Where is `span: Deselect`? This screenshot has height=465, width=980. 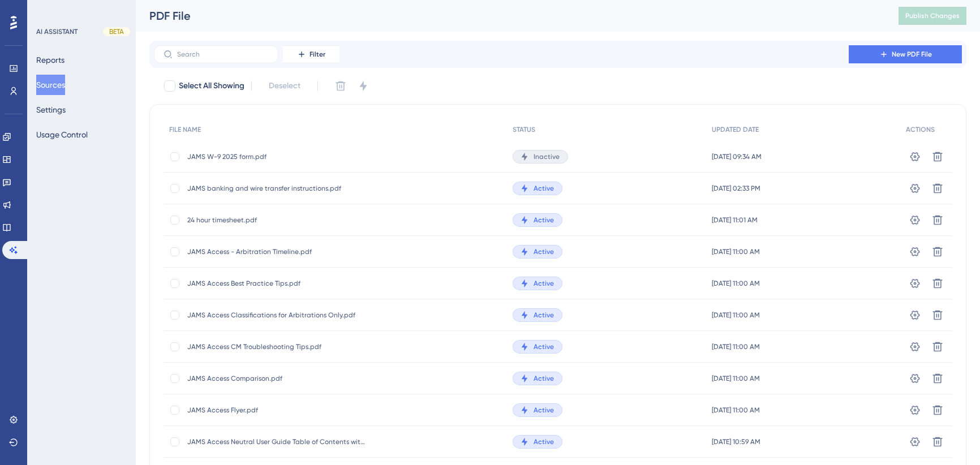 span: Deselect is located at coordinates (285, 86).